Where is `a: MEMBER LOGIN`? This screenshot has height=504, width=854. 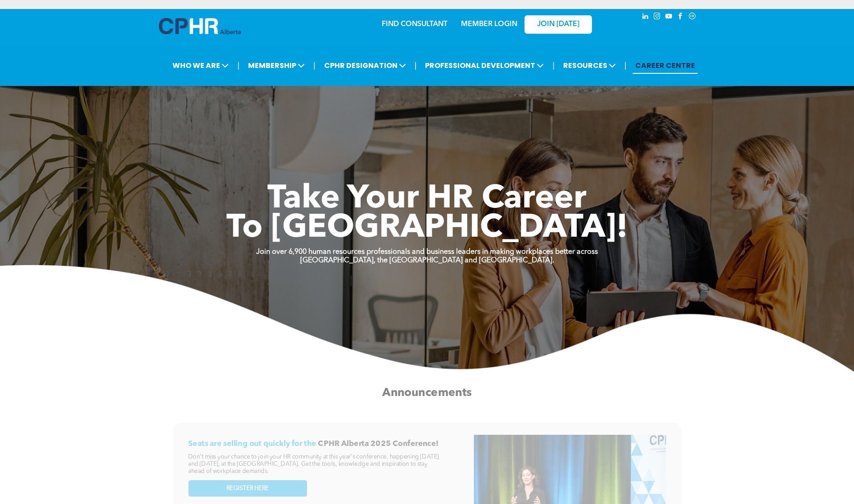 a: MEMBER LOGIN is located at coordinates (489, 24).